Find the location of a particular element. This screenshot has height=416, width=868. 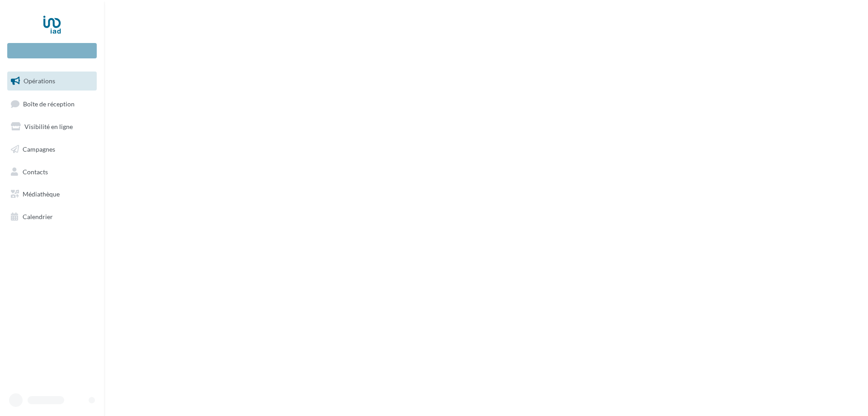

a: Opérations is located at coordinates (52, 81).